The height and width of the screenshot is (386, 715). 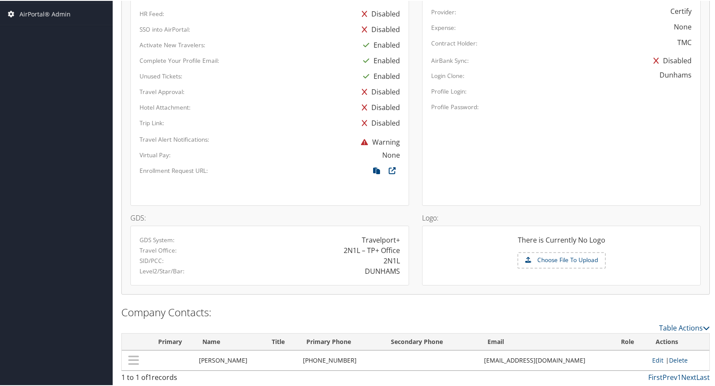 What do you see at coordinates (162, 91) in the screenshot?
I see `label: Travel Approval:` at bounding box center [162, 91].